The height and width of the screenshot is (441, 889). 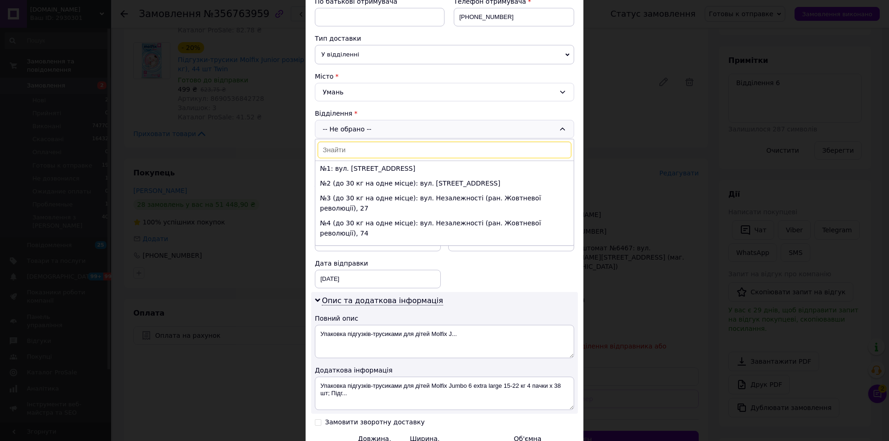 What do you see at coordinates (375, 422) in the screenshot?
I see `div: Замовити зворотну доставку` at bounding box center [375, 422].